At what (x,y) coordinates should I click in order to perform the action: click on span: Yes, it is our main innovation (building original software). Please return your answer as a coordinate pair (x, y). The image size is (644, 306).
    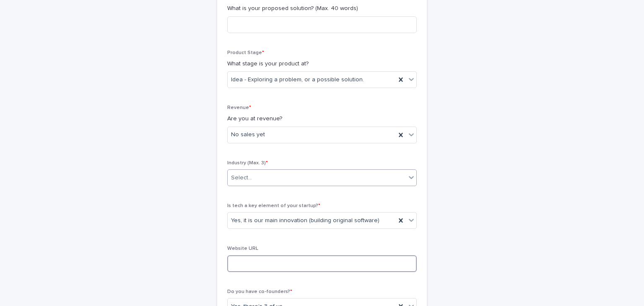
    Looking at the image, I should click on (305, 221).